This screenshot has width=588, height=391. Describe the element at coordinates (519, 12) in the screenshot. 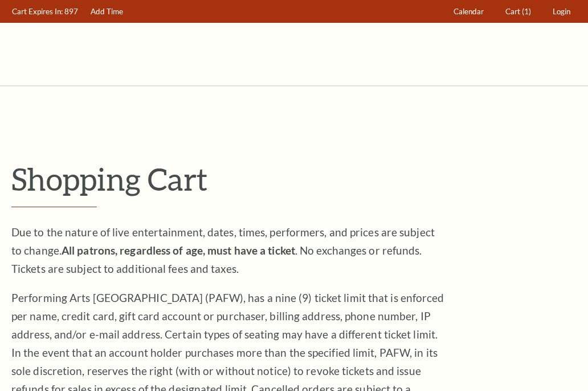

I see `a: Cart (1)` at that location.